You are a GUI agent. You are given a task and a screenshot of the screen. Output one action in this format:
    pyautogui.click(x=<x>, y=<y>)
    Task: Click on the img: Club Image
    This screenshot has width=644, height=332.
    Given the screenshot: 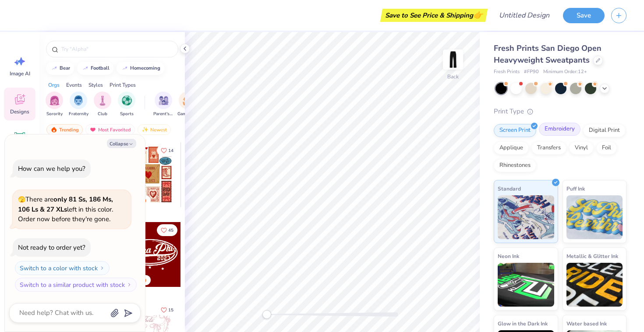 What is the action you would take?
    pyautogui.click(x=103, y=100)
    